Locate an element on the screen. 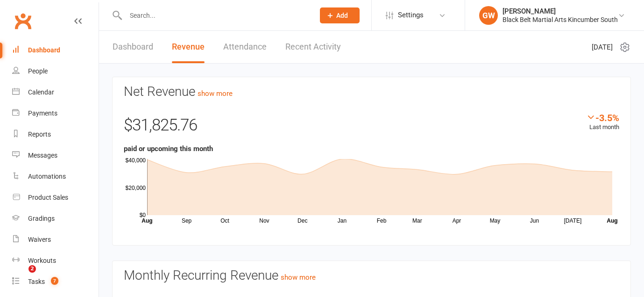 This screenshot has width=644, height=297. div: Reports is located at coordinates (40, 134).